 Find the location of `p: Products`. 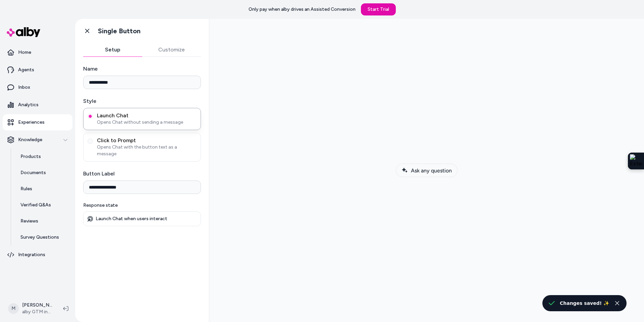

p: Products is located at coordinates (30, 156).